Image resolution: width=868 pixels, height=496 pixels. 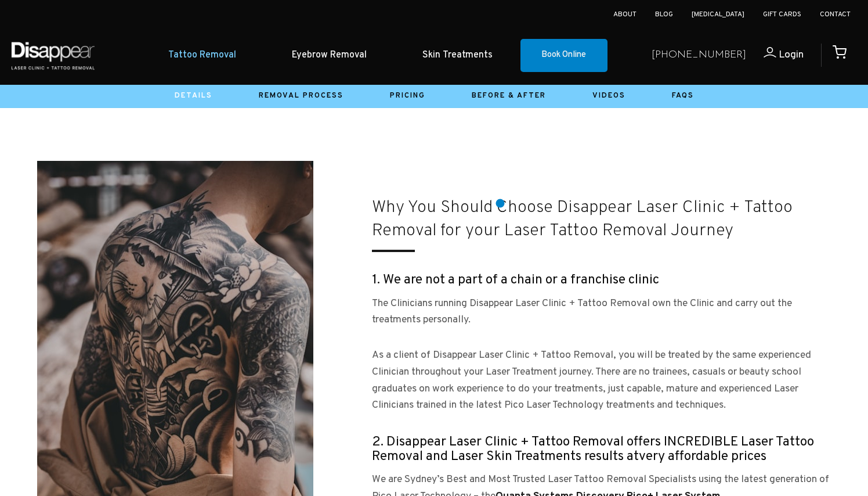 What do you see at coordinates (408, 96) in the screenshot?
I see `a: Pricing` at bounding box center [408, 96].